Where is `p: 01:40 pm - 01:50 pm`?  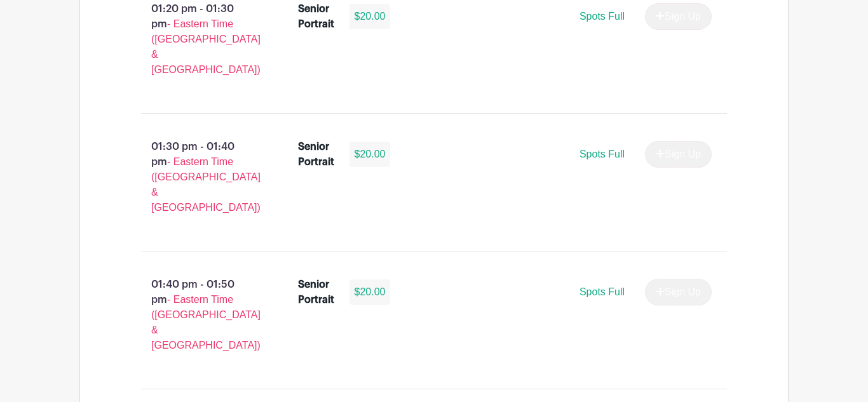
p: 01:40 pm - 01:50 pm is located at coordinates (199, 315).